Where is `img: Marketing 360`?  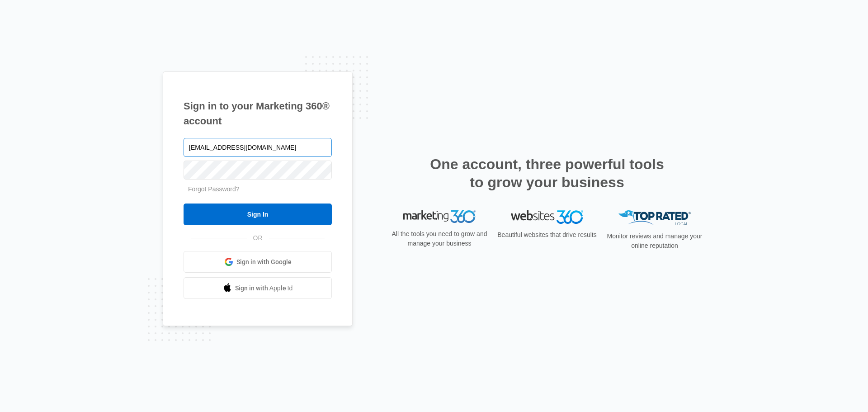
img: Marketing 360 is located at coordinates (439, 217).